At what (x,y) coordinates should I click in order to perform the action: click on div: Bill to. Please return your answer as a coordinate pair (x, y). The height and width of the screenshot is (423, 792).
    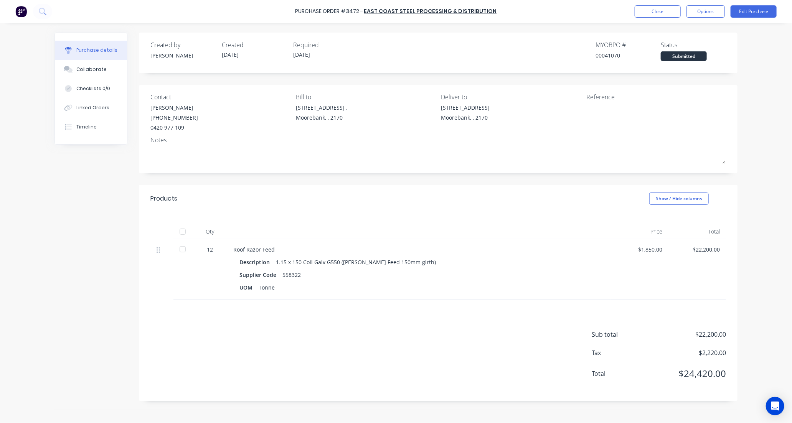
    Looking at the image, I should click on (366, 97).